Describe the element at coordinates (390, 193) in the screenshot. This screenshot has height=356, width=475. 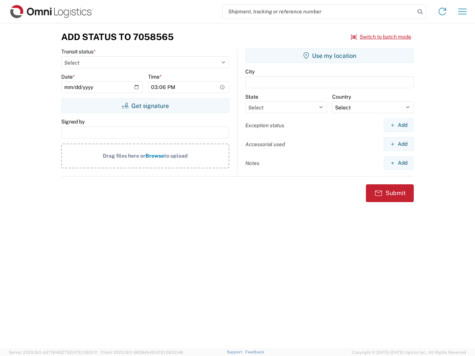
I see `button: Submit` at that location.